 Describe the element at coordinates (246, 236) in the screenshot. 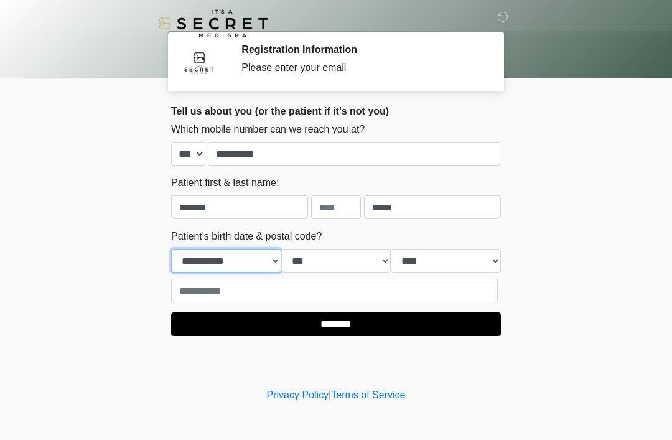

I see `label: Patient's birth date & postal code?` at that location.